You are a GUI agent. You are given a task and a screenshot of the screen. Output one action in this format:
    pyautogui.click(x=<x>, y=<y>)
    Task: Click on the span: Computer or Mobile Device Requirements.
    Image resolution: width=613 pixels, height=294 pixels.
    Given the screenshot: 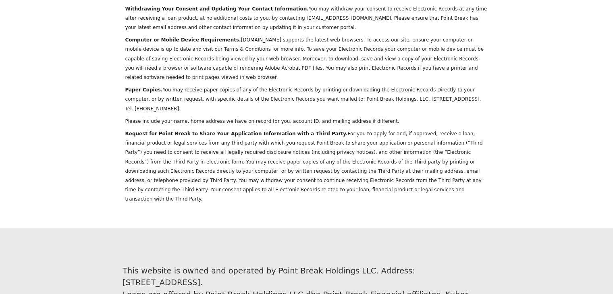 What is the action you would take?
    pyautogui.click(x=183, y=40)
    